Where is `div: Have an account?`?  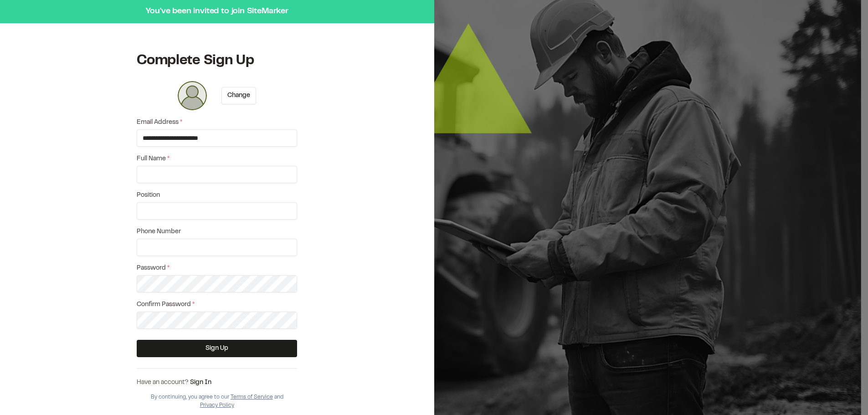 div: Have an account? is located at coordinates (217, 383).